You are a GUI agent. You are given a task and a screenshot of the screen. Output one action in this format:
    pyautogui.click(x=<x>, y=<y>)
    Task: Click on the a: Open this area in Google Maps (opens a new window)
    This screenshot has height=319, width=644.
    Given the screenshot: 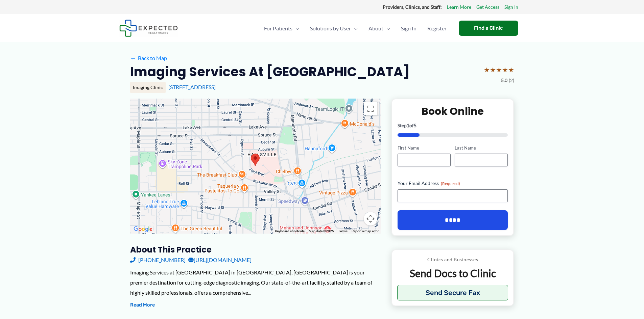 What is the action you would take?
    pyautogui.click(x=143, y=229)
    